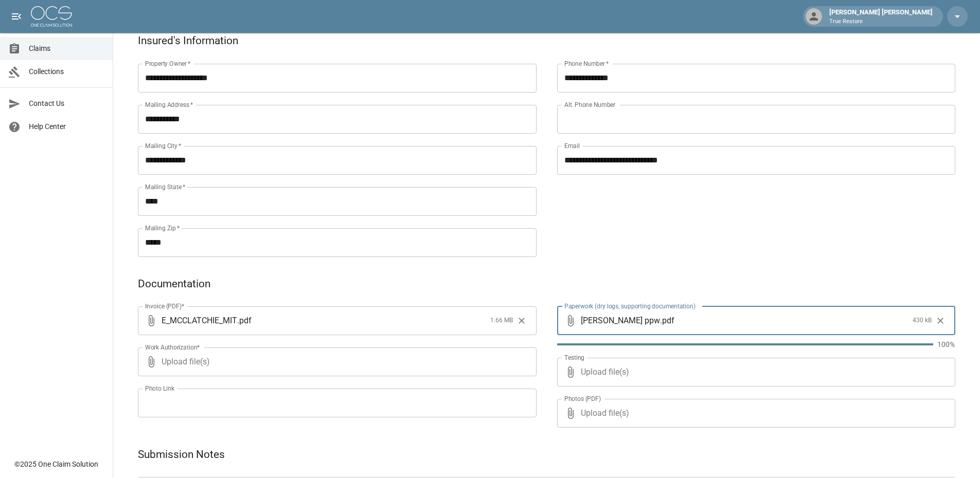 This screenshot has height=478, width=980. Describe the element at coordinates (199, 320) in the screenshot. I see `span: E_MCCLATCHIE_MIT` at that location.